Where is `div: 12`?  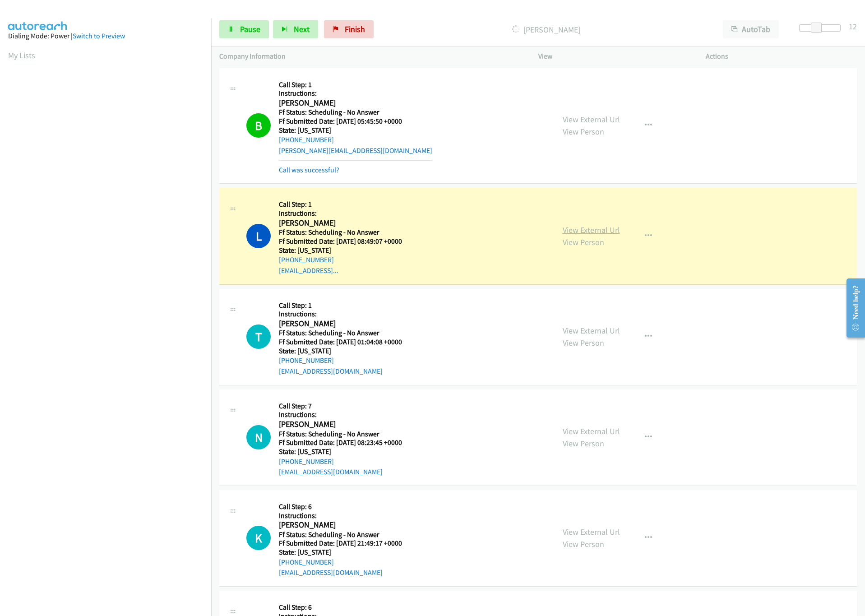
div: 12 is located at coordinates (853, 26).